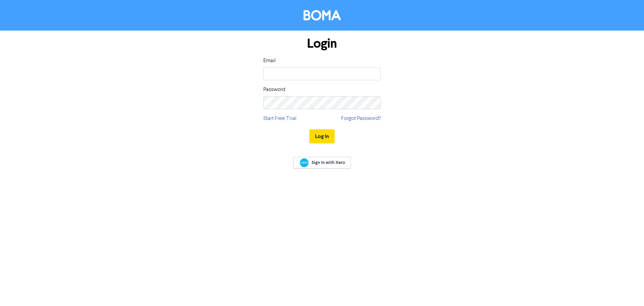 Image resolution: width=644 pixels, height=306 pixels. I want to click on h1: Login, so click(322, 43).